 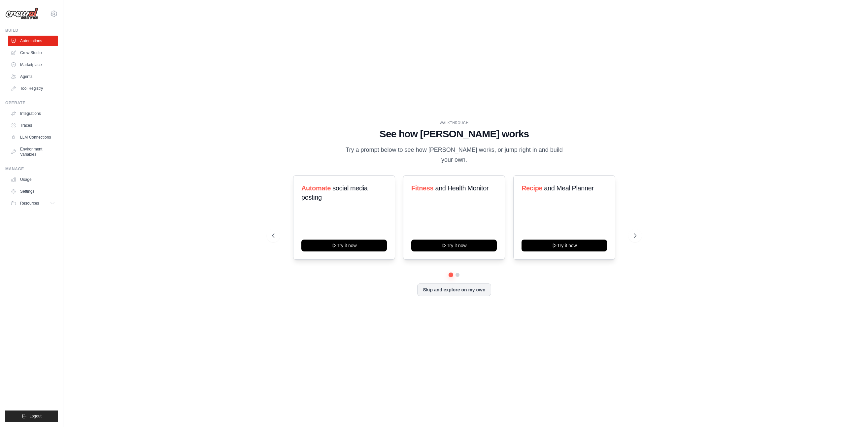 What do you see at coordinates (33, 180) in the screenshot?
I see `a: Usage` at bounding box center [33, 180].